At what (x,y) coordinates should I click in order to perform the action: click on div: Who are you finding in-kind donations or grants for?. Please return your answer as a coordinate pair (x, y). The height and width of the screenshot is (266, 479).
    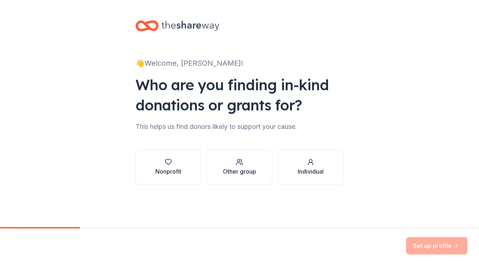
    Looking at the image, I should click on (239, 95).